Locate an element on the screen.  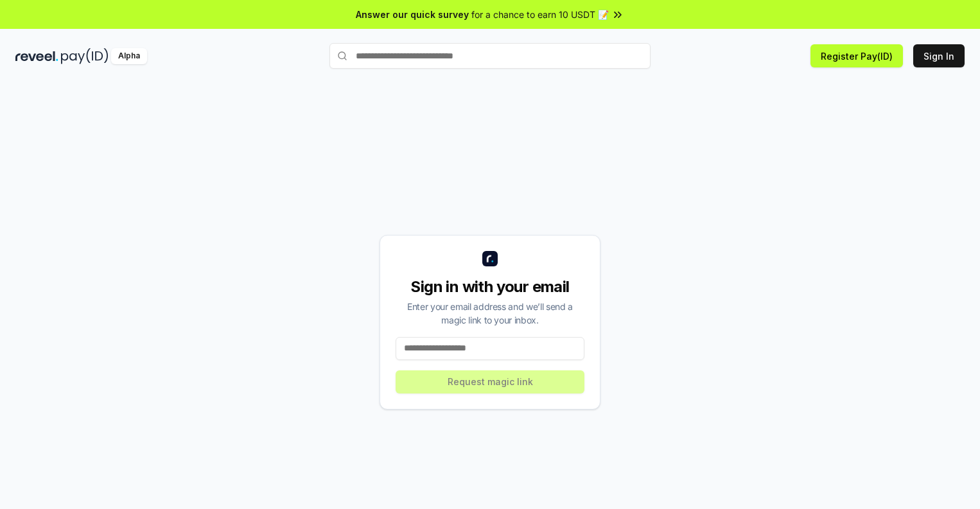
img: logo_small is located at coordinates (490, 259).